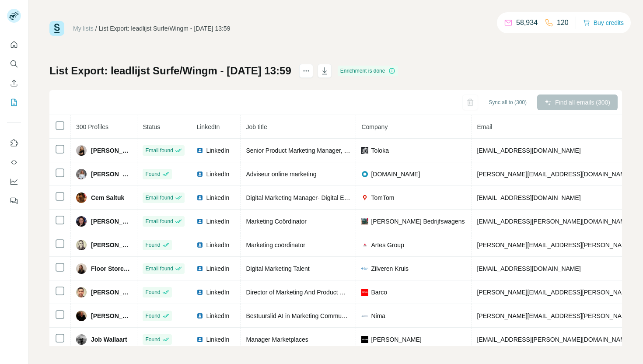 Image resolution: width=643 pixels, height=364 pixels. What do you see at coordinates (83, 29) in the screenshot?
I see `a: My lists` at bounding box center [83, 29].